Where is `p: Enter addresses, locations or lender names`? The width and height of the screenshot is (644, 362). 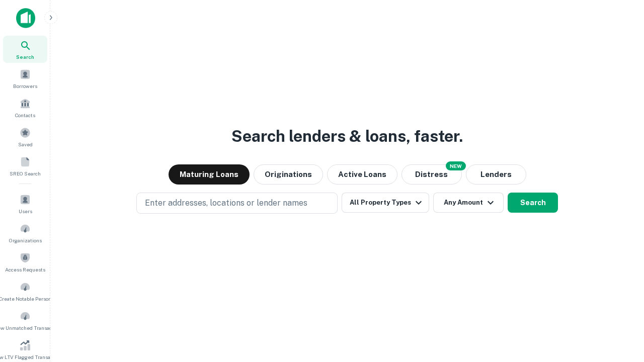 p: Enter addresses, locations or lender names is located at coordinates (226, 203).